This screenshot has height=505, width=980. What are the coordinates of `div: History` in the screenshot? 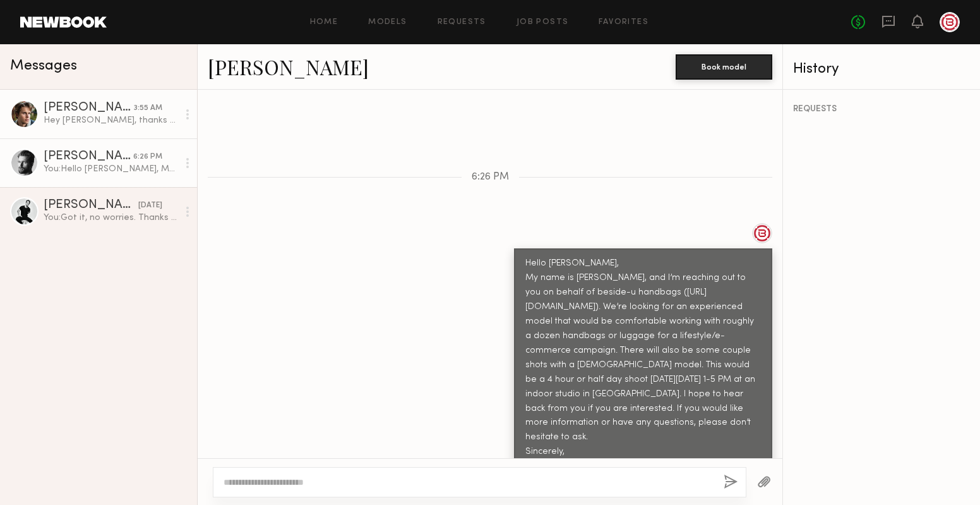 It's located at (881, 69).